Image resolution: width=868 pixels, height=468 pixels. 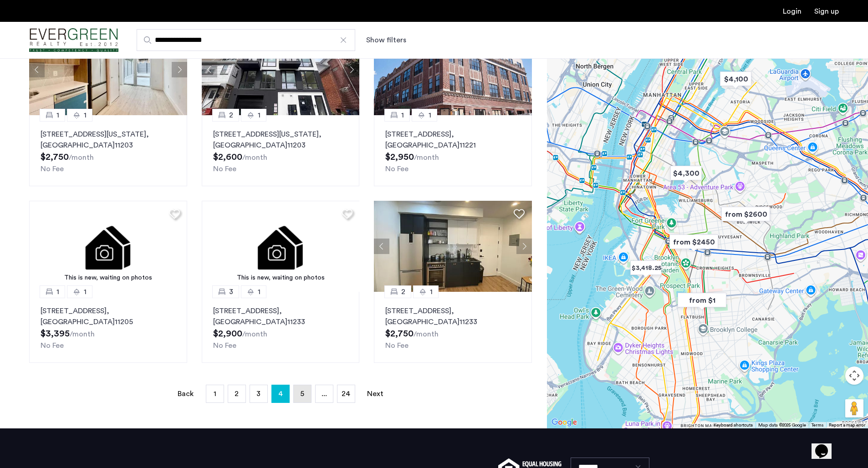 What do you see at coordinates (74, 40) in the screenshot?
I see `a: Cazamio Logo` at bounding box center [74, 40].